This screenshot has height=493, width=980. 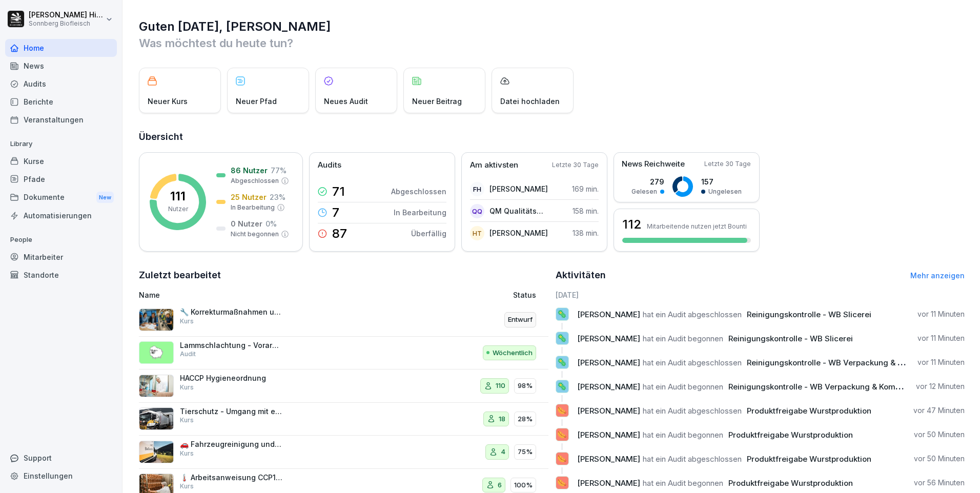 What do you see at coordinates (105, 198) in the screenshot?
I see `div: New` at bounding box center [105, 198].